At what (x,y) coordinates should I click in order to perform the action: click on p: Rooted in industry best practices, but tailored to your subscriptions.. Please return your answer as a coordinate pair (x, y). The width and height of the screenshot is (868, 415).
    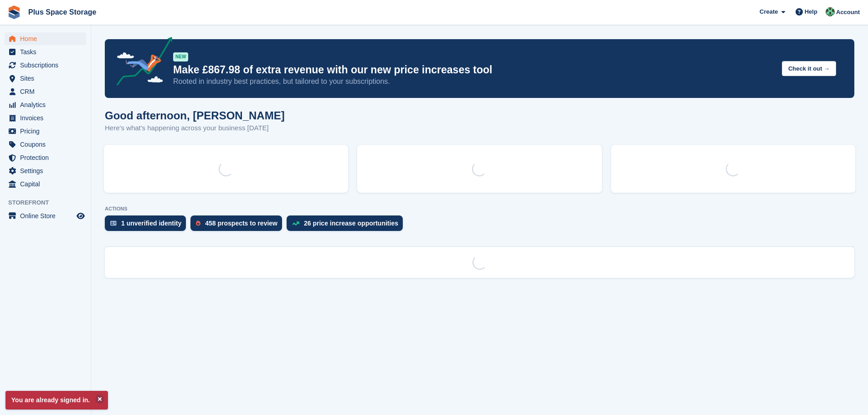
    Looking at the image, I should click on (473, 82).